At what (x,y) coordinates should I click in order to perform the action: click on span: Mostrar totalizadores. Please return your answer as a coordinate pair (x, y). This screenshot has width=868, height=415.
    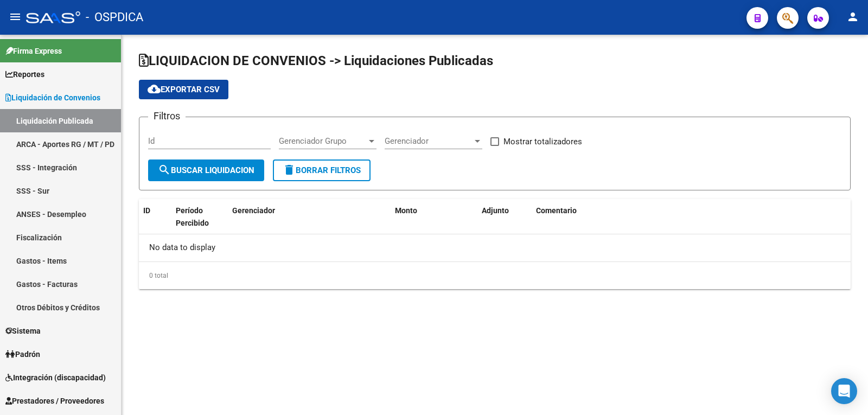
    Looking at the image, I should click on (543, 142).